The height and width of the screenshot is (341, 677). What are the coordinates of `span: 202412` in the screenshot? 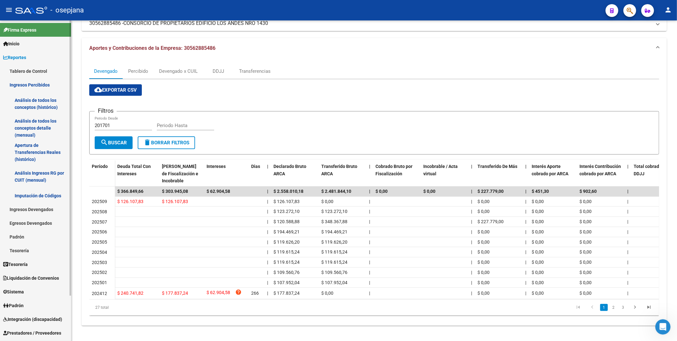 It's located at (99, 293).